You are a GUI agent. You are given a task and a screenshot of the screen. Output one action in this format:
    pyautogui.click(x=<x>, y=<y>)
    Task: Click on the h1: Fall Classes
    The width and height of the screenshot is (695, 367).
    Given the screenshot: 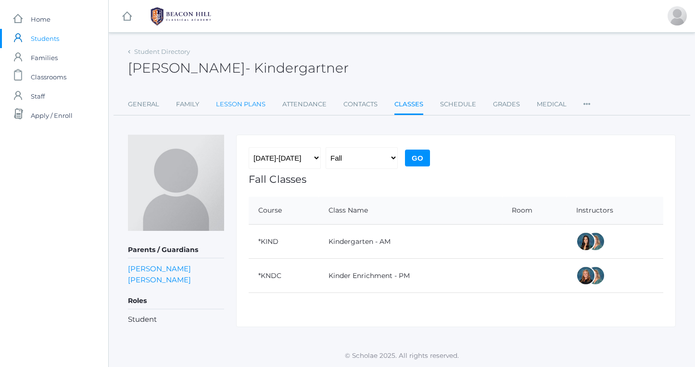 What is the action you would take?
    pyautogui.click(x=456, y=179)
    